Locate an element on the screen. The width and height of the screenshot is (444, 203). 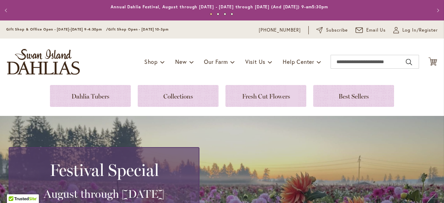
button: 2 of 4 is located at coordinates (218, 14).